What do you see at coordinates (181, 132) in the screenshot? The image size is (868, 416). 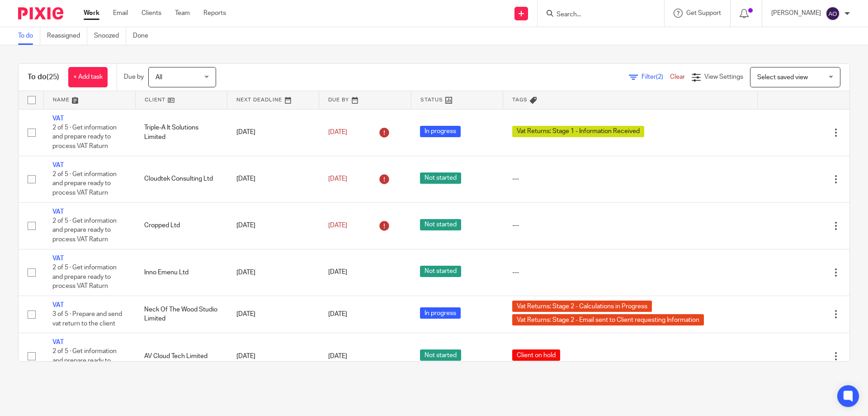 I see `td: Triple-A It Solutions Limited` at bounding box center [181, 132].